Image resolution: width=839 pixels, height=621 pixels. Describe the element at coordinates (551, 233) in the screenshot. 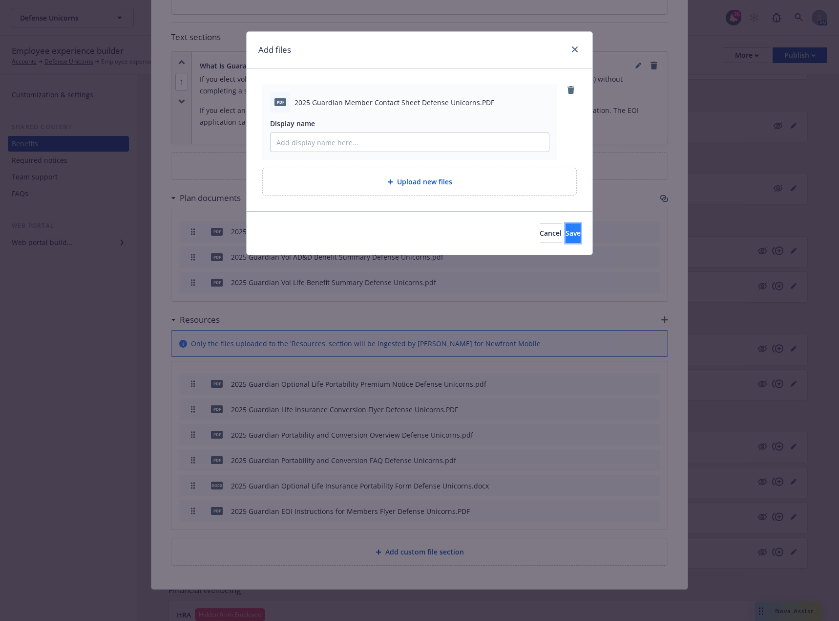

I see `span: Cancel` at that location.